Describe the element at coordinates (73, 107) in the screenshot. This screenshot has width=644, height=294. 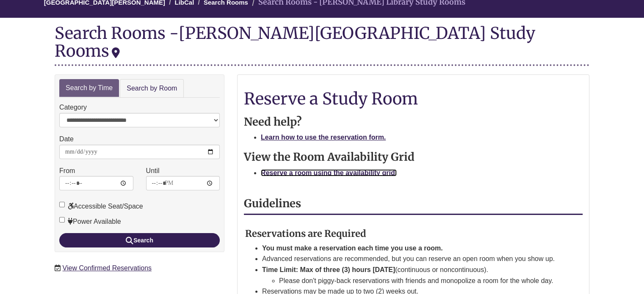
I see `label: Category` at that location.